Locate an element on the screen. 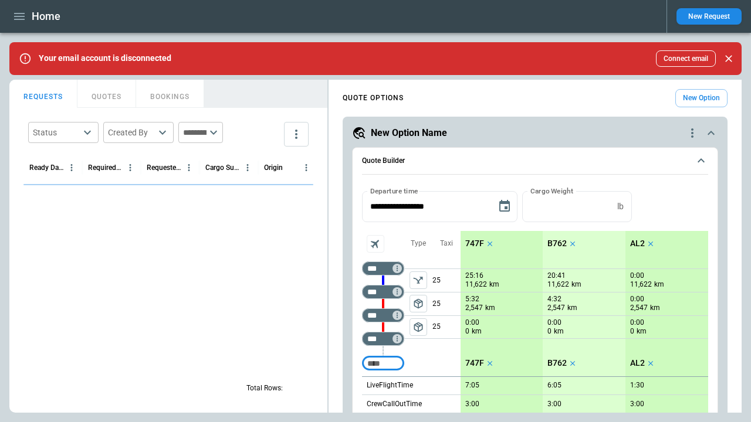  button: Origin column menu is located at coordinates (306, 168).